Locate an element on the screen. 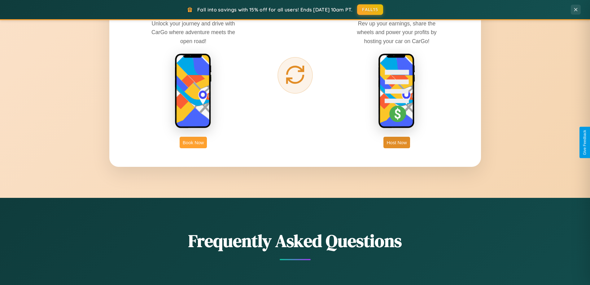  button: FALL15 is located at coordinates (370, 10).